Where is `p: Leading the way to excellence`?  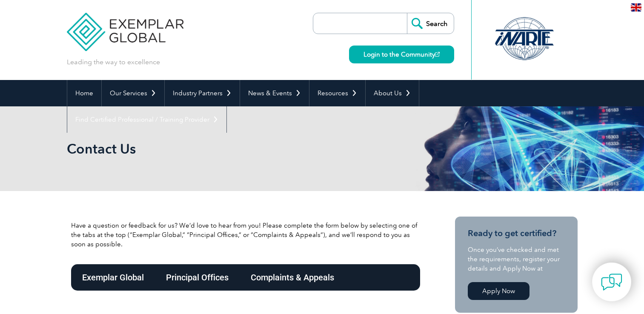
p: Leading the way to excellence is located at coordinates (113, 62).